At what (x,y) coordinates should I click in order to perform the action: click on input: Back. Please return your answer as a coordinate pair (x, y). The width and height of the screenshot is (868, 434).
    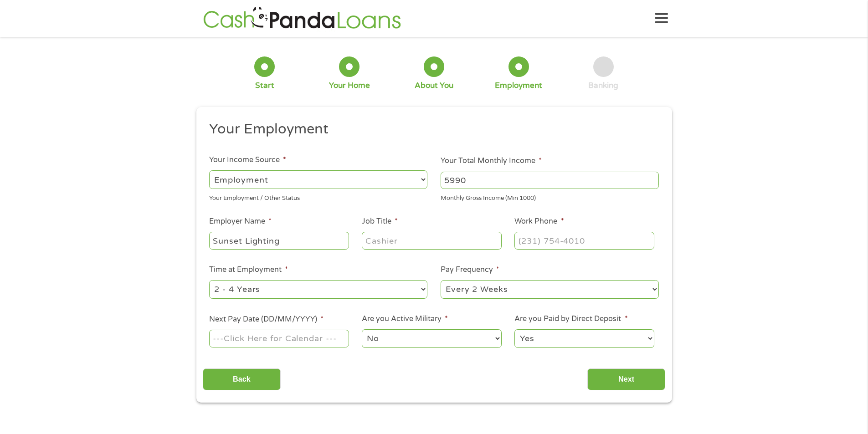
    Looking at the image, I should click on (242, 379).